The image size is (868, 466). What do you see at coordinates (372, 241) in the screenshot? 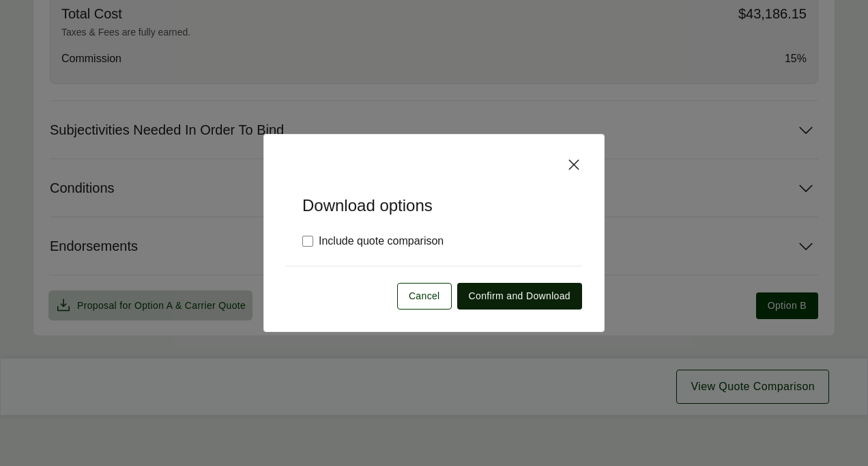
I see `label: Include quote comparison` at bounding box center [372, 241].